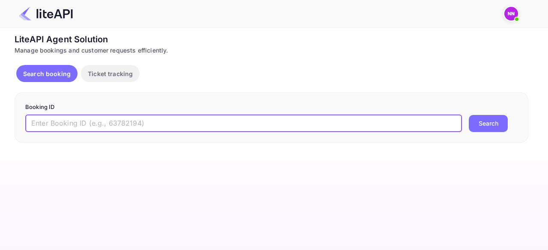 Image resolution: width=548 pixels, height=250 pixels. I want to click on div: Manage bookings and customer requests efficiently., so click(271, 50).